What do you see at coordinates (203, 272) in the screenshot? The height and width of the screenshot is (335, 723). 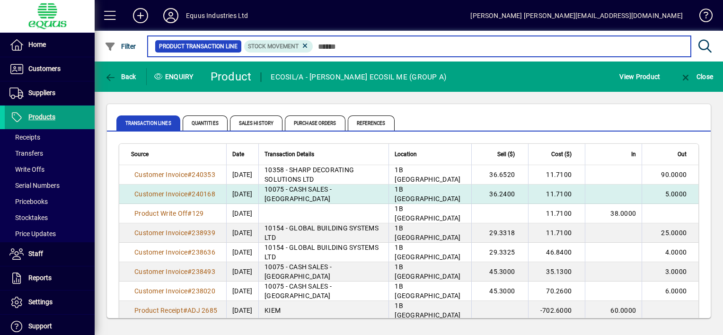 I see `span: 238493` at bounding box center [203, 272].